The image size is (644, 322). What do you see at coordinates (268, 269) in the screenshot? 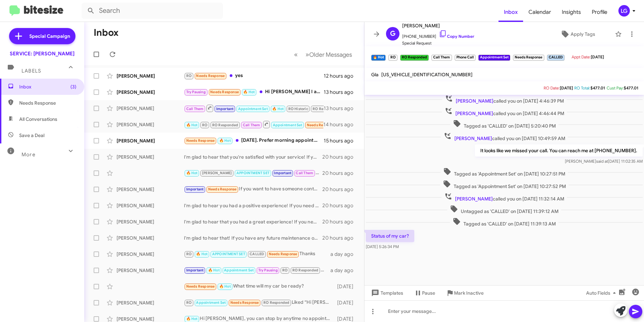
I see `span: Try Pausing` at bounding box center [268, 269].